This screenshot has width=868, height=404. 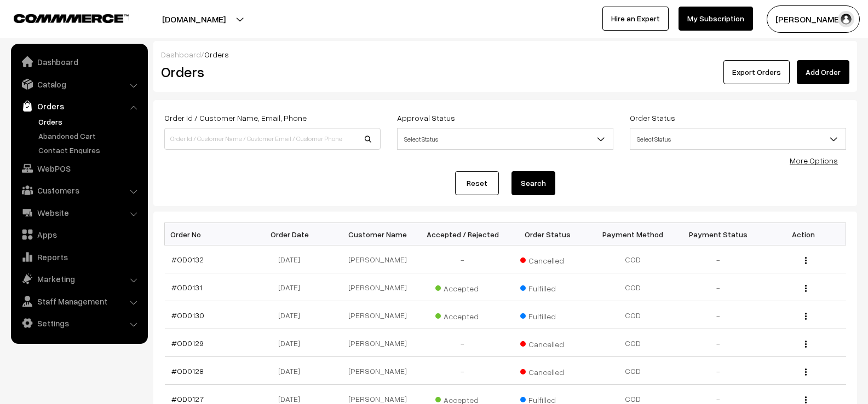 I want to click on a: Add Order, so click(x=823, y=72).